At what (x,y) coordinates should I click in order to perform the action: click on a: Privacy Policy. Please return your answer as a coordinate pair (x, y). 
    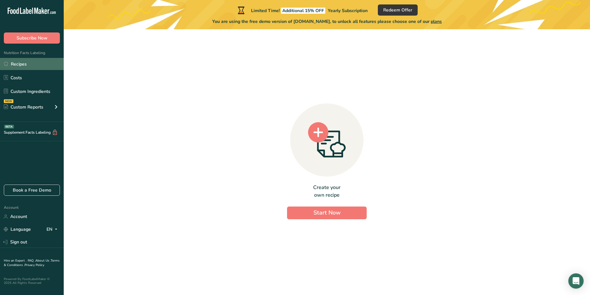
    Looking at the image, I should click on (34, 265).